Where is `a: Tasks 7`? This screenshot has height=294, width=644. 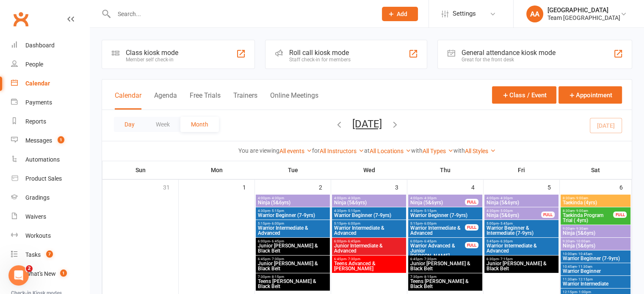
a: Tasks 7 is located at coordinates (50, 254).